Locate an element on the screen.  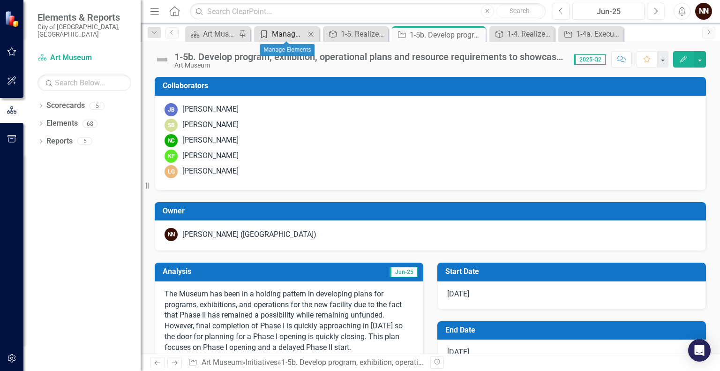
a: 1-4. Realize the comprehensive site plan. is located at coordinates (522, 34).